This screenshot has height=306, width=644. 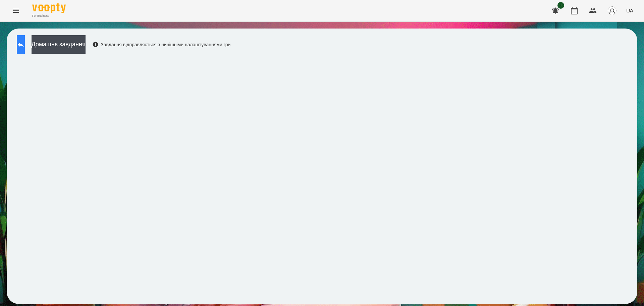 I want to click on button: UA, so click(x=630, y=11).